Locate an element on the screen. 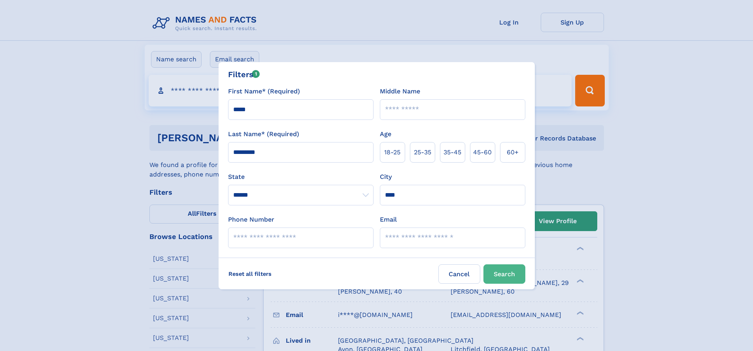 The width and height of the screenshot is (753, 351). label: Middle Name is located at coordinates (400, 91).